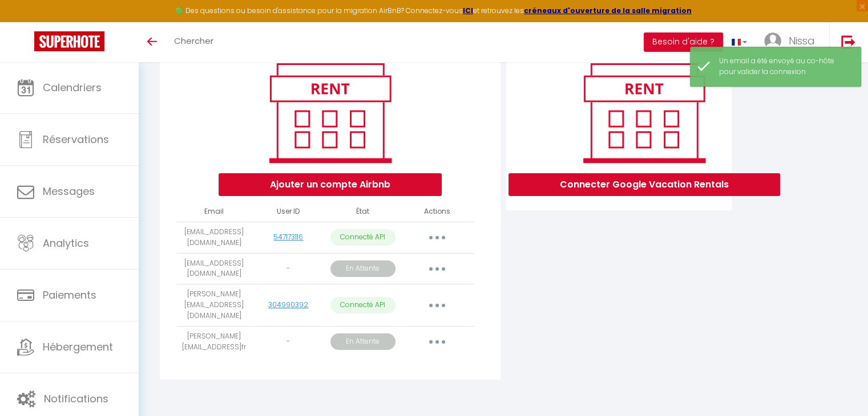  What do you see at coordinates (468, 10) in the screenshot?
I see `strong: ICI` at bounding box center [468, 10].